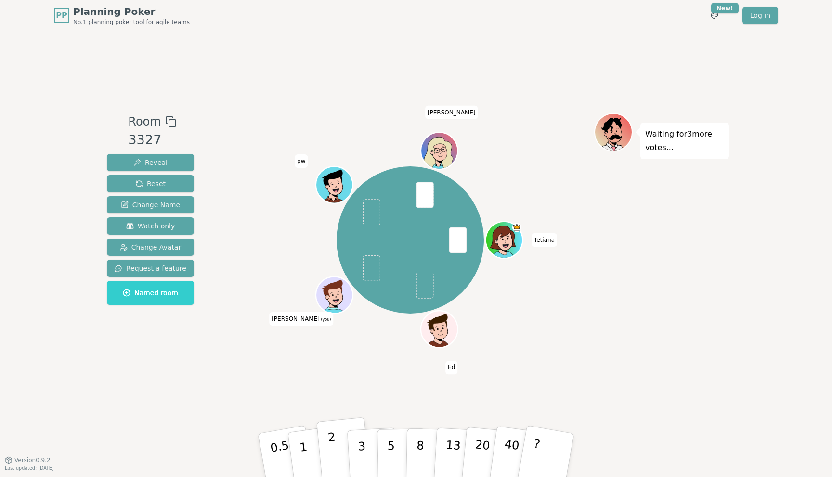 This screenshot has width=832, height=477. I want to click on a: Log in, so click(760, 15).